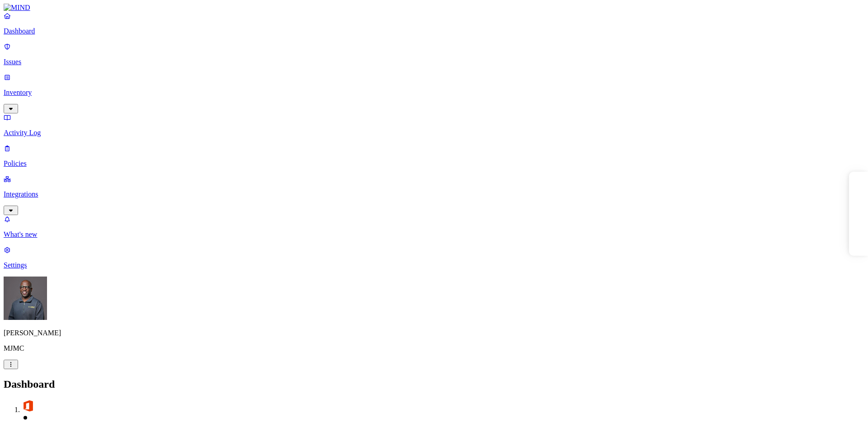 This screenshot has height=427, width=868. I want to click on h2: Dashboard, so click(434, 384).